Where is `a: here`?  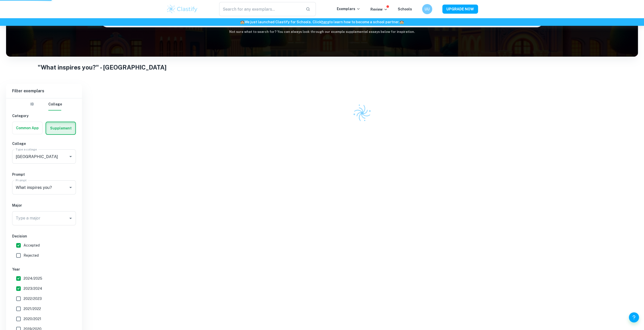
a: here is located at coordinates (325, 22).